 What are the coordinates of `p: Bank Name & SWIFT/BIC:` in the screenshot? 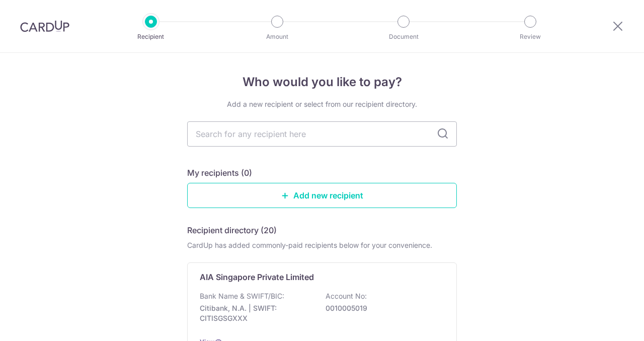 It's located at (242, 296).